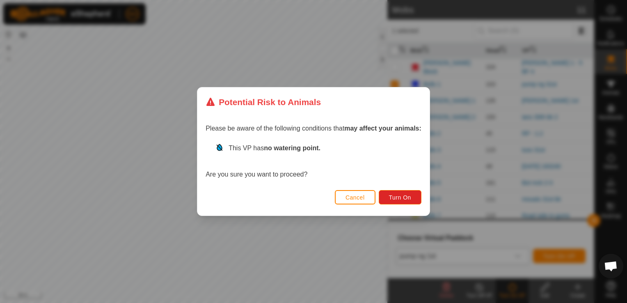 This screenshot has width=627, height=303. I want to click on span: Please be aware of the following conditions that, so click(313, 128).